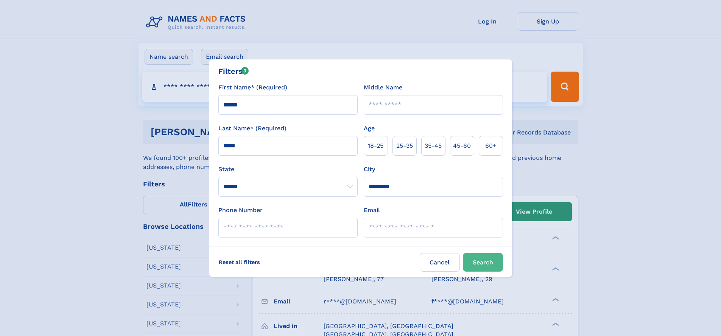  What do you see at coordinates (372, 210) in the screenshot?
I see `label: Email` at bounding box center [372, 210].